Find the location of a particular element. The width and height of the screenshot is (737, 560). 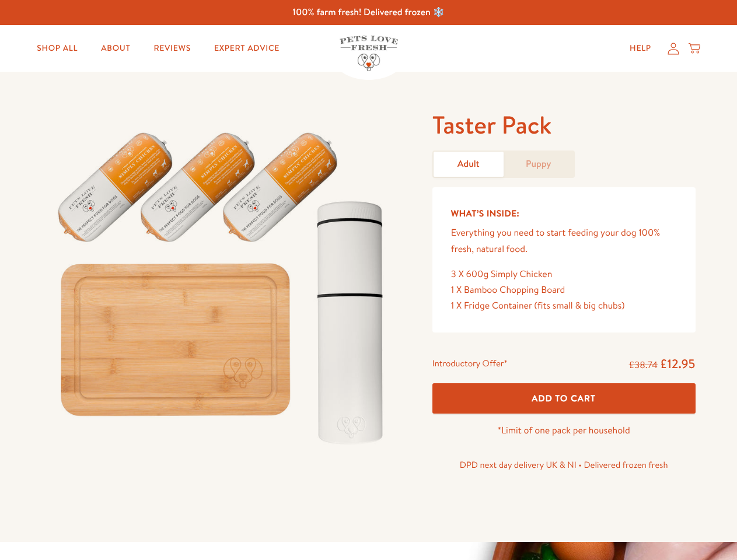

img: Taster Pack - Adult is located at coordinates (223, 283).